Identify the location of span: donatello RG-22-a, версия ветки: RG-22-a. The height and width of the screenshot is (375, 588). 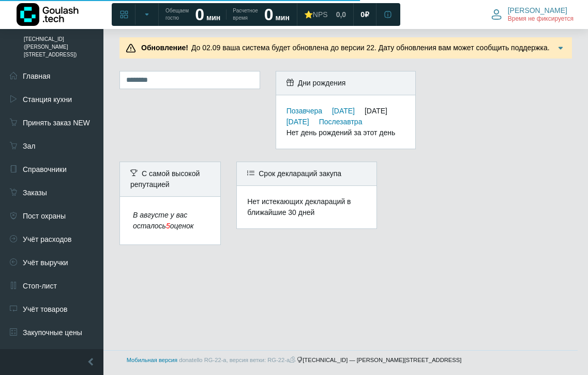
(238, 360).